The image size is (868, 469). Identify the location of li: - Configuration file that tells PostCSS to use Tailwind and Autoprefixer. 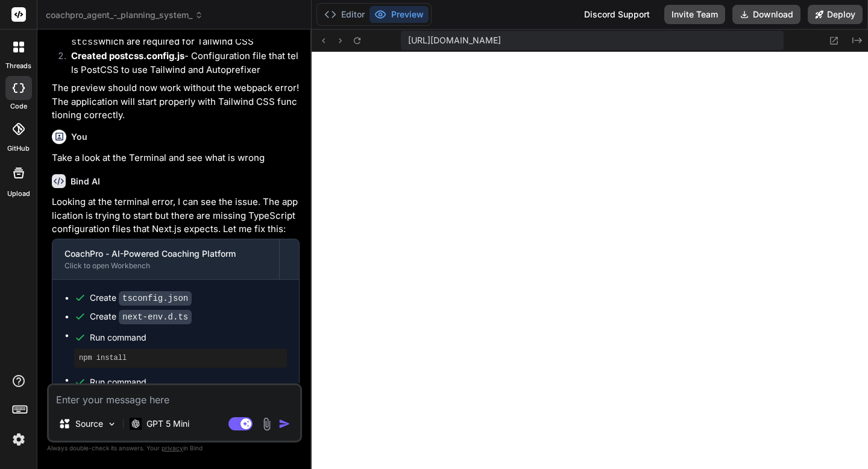
(181, 63).